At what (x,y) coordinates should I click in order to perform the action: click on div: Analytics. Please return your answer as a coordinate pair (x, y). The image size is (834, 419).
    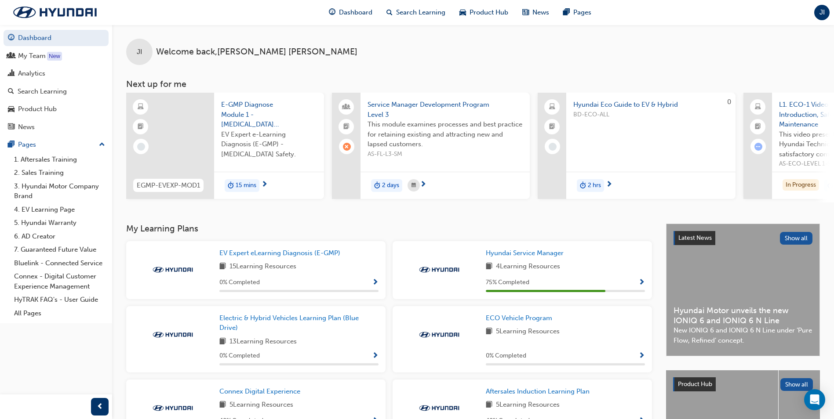
    Looking at the image, I should click on (32, 73).